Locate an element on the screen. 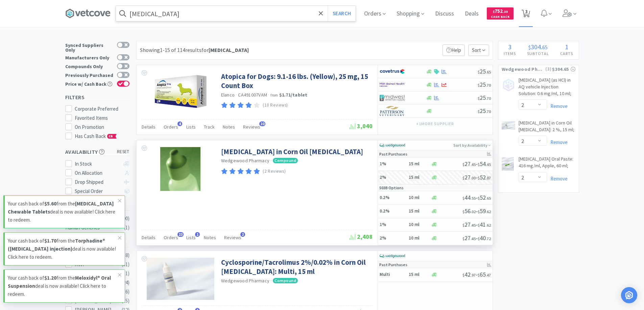  span: . 72 is located at coordinates (488, 238).